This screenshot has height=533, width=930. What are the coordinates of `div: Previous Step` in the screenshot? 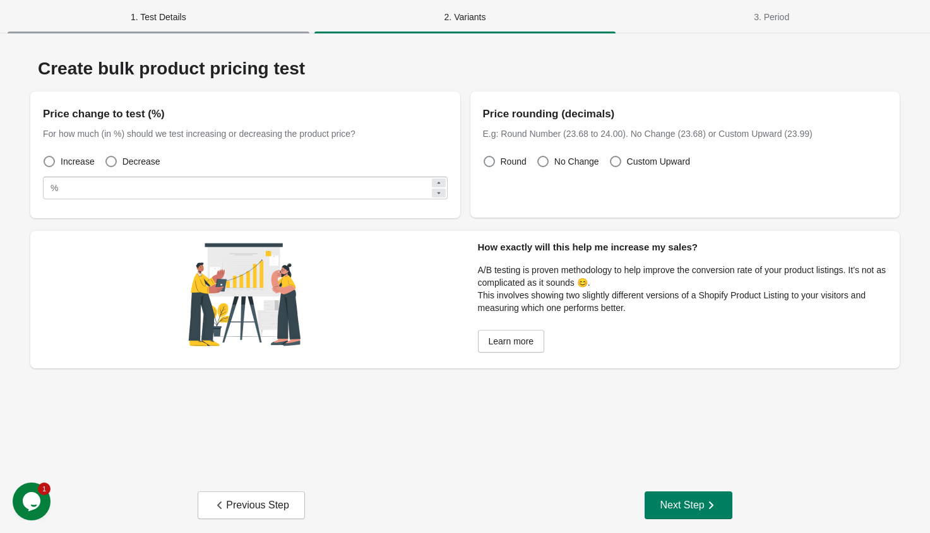 It's located at (251, 506).